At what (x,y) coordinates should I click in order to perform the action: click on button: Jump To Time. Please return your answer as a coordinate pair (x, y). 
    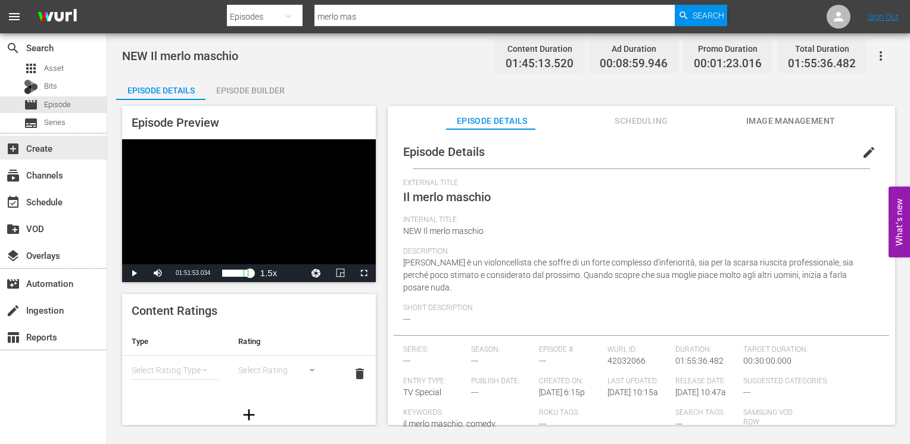
    Looking at the image, I should click on (316, 273).